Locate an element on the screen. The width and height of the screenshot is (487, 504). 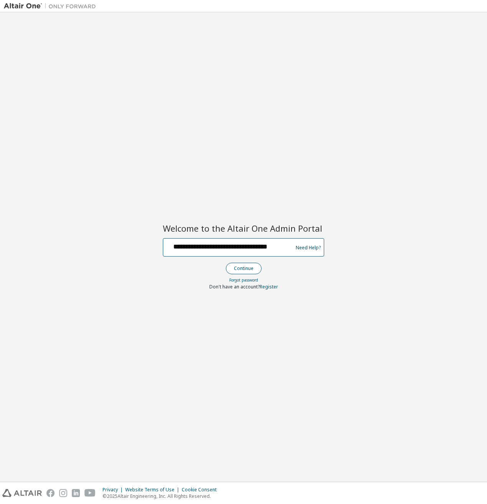
img: altair_logo.svg is located at coordinates (22, 493).